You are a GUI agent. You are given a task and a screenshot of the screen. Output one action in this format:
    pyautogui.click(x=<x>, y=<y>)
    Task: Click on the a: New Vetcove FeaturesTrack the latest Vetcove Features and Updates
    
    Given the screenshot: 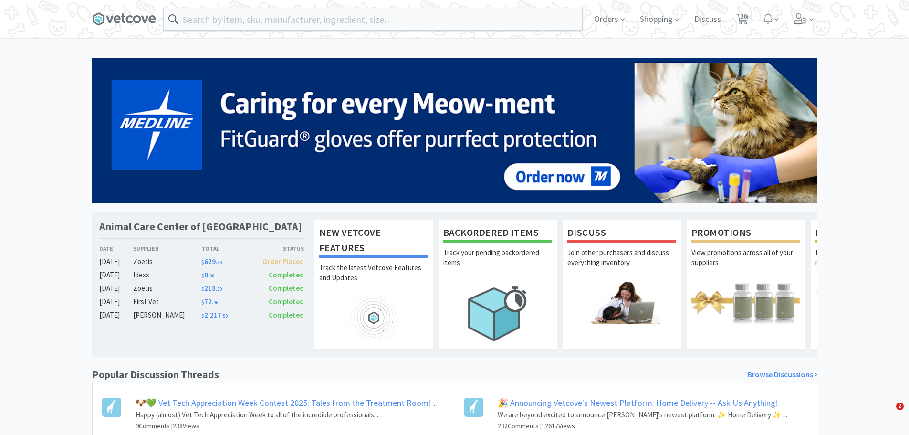 What is the action you would take?
    pyautogui.click(x=374, y=284)
    